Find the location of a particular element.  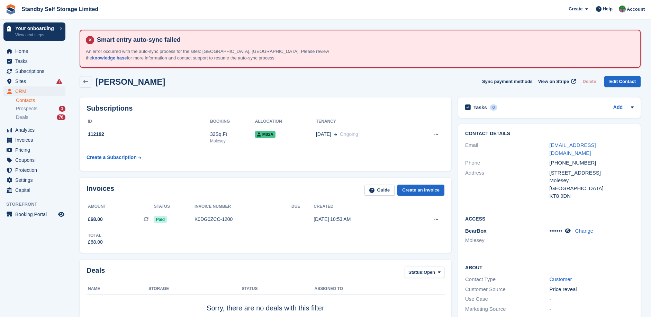

span: Open is located at coordinates (429, 273).